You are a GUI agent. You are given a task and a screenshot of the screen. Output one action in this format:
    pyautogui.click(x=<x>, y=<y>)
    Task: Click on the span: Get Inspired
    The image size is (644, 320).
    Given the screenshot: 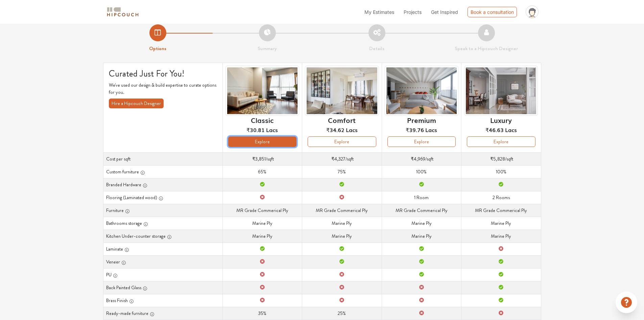 What is the action you would take?
    pyautogui.click(x=445, y=12)
    